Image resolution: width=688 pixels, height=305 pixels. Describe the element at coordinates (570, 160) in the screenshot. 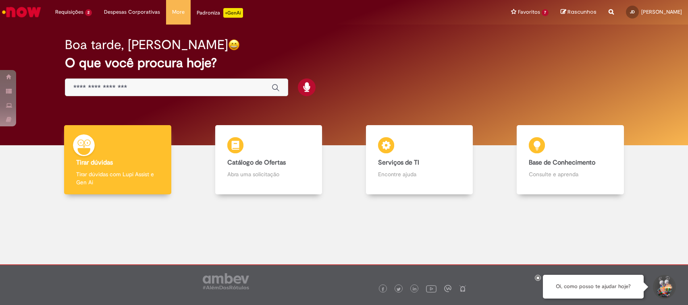

I see `a: Base de Conhecimento Consulte e aprenda` at that location.